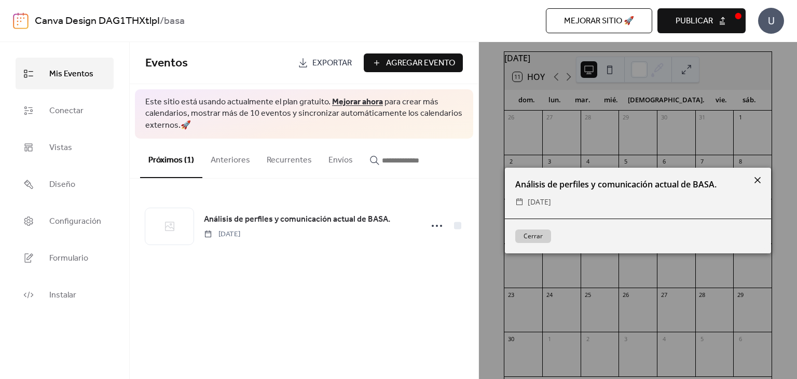 Image resolution: width=797 pixels, height=379 pixels. What do you see at coordinates (420, 63) in the screenshot?
I see `span: Agregar Evento` at bounding box center [420, 63].